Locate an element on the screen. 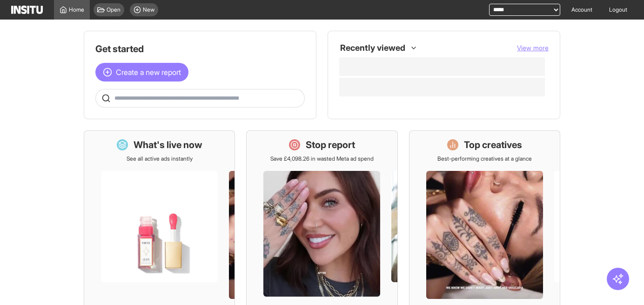 The image size is (644, 305). span: View more is located at coordinates (533, 48).